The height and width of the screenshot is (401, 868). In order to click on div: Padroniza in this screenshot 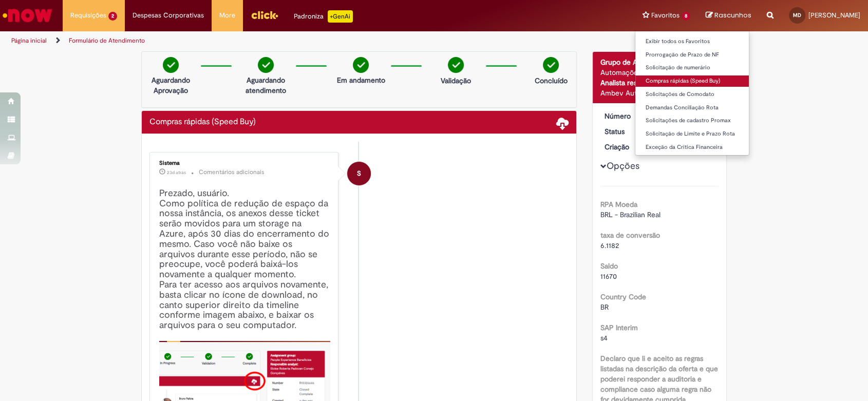, I will do `click(323, 16)`.